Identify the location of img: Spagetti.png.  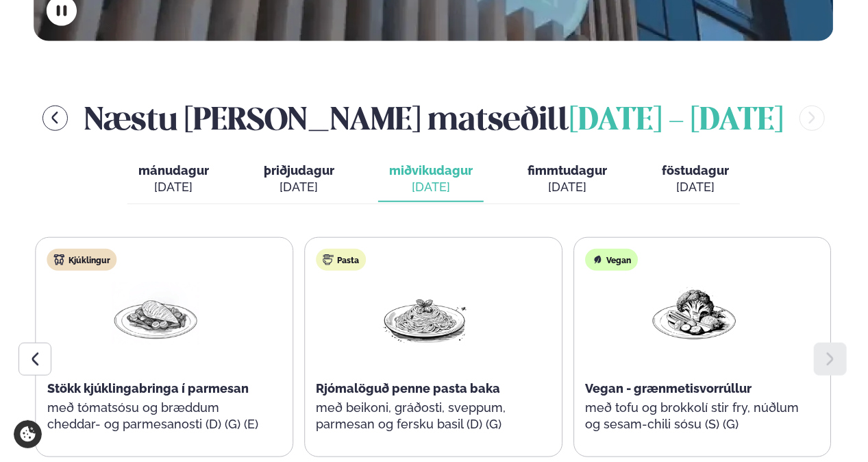
(425, 313).